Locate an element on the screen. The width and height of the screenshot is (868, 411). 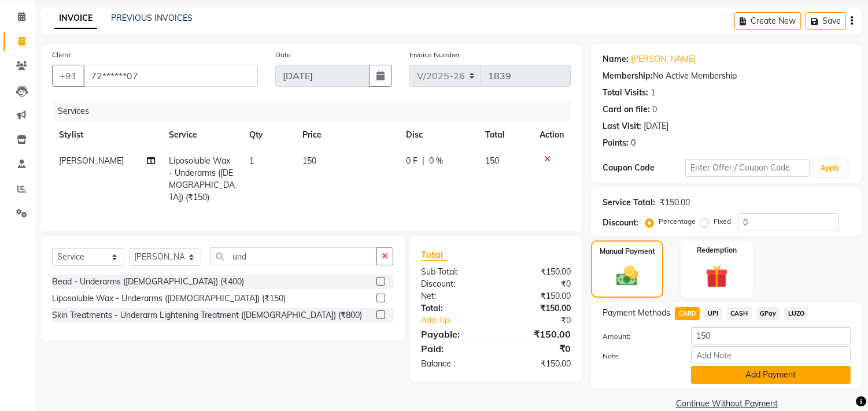
div: Card on file: is located at coordinates (626, 109).